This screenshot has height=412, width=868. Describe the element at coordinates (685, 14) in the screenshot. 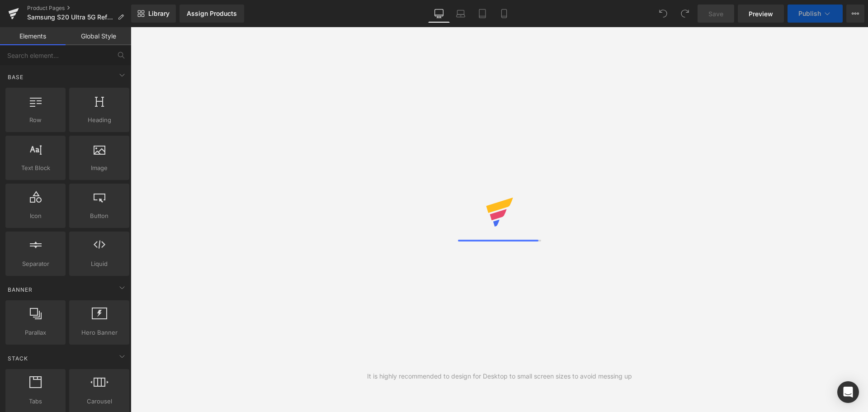

I see `button: Redo` at that location.